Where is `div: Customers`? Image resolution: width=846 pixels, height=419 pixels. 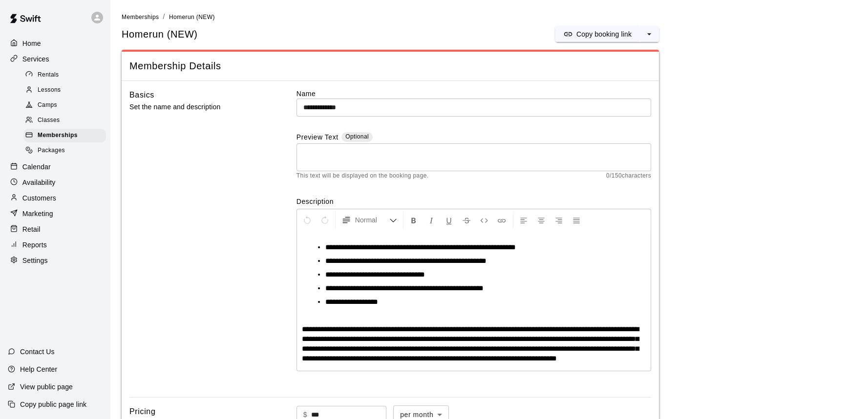 div: Customers is located at coordinates (55, 198).